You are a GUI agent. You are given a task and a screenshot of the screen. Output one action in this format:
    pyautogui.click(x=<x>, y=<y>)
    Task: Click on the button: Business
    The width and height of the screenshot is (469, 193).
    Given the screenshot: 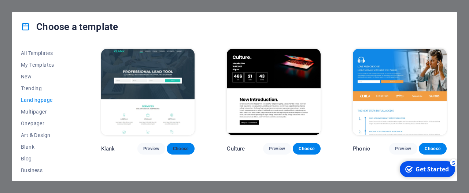 What is the action you would take?
    pyautogui.click(x=45, y=171)
    